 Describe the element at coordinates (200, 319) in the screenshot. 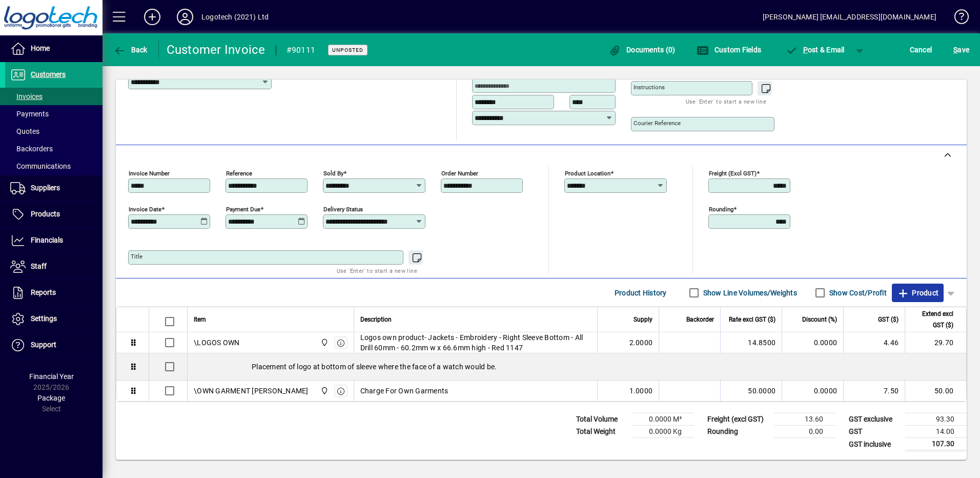

I see `span: Item` at that location.